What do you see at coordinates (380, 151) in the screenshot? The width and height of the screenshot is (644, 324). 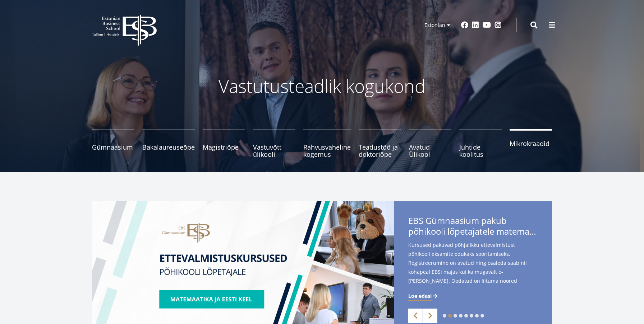 I see `span: Teadustöö ja doktoriõpe` at bounding box center [380, 151].